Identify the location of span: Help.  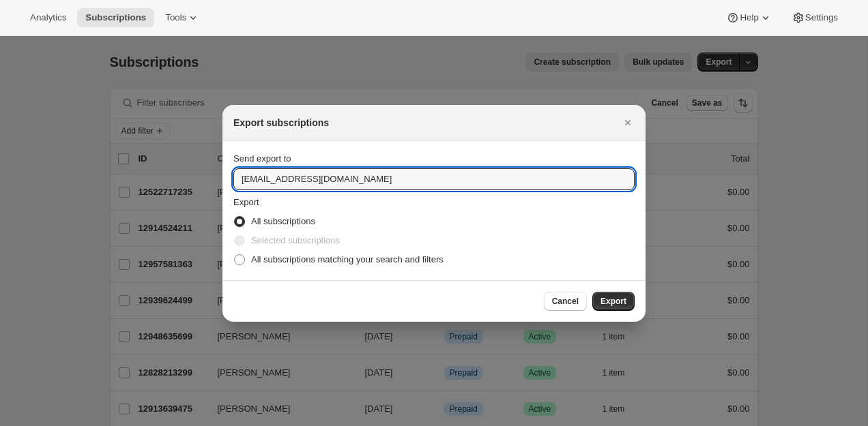
(748, 18).